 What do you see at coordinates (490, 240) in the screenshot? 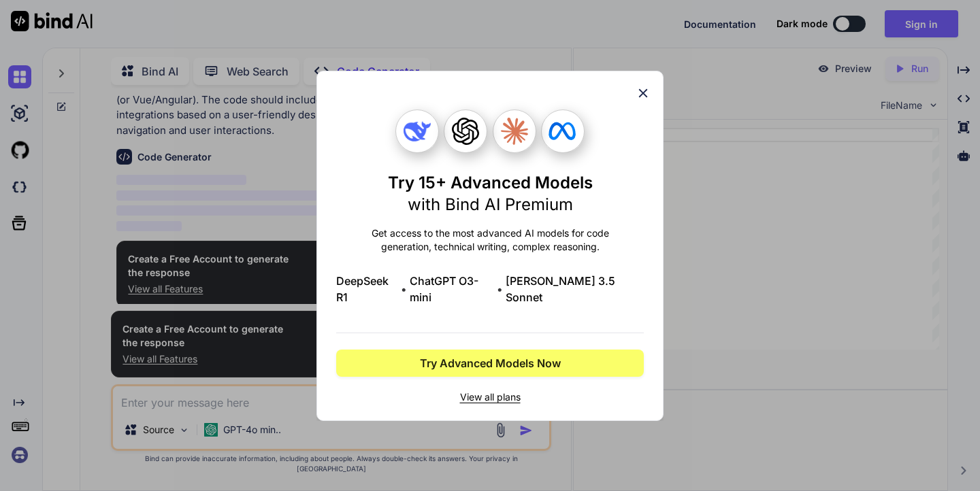
I see `p: Get access to the most advanced AI models for code generation, technical writing, complex reasoning.` at bounding box center [490, 240].